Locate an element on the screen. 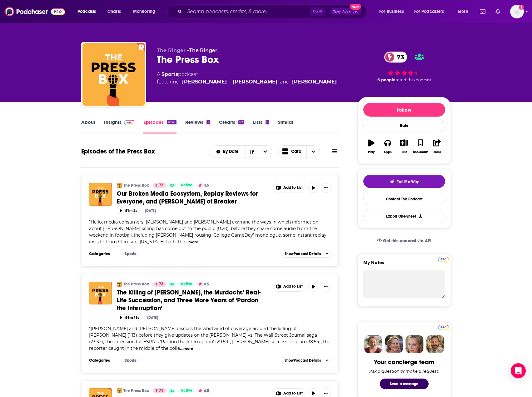 This screenshot has height=397, width=532. span: Open Advanced is located at coordinates (346, 12).